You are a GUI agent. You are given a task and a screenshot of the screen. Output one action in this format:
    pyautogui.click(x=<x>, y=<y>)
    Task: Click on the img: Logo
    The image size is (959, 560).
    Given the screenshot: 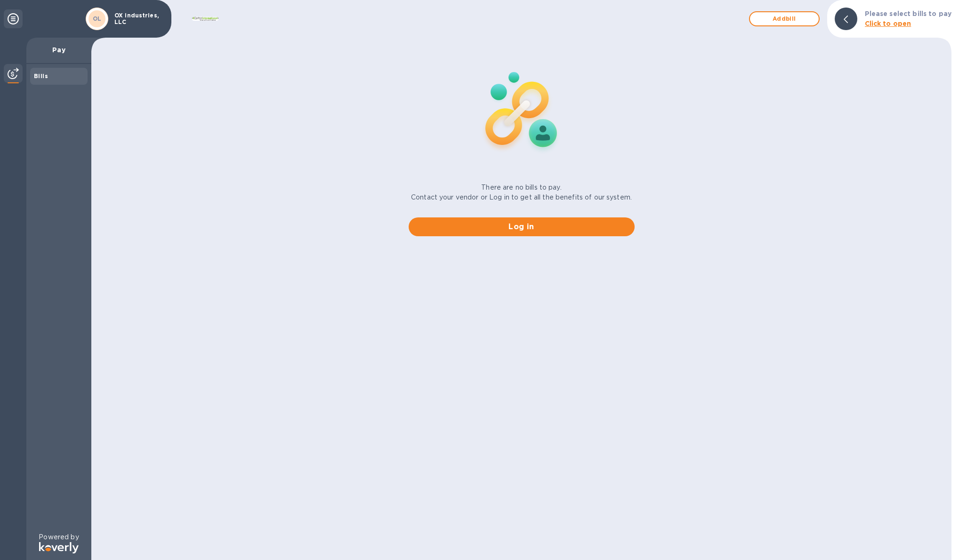 What is the action you would take?
    pyautogui.click(x=59, y=547)
    